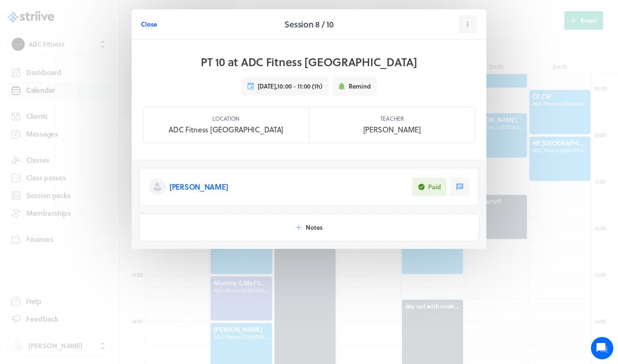 Image resolution: width=618 pixels, height=364 pixels. What do you see at coordinates (308, 24) in the screenshot?
I see `h2: Session 8 / 10` at bounding box center [308, 24].